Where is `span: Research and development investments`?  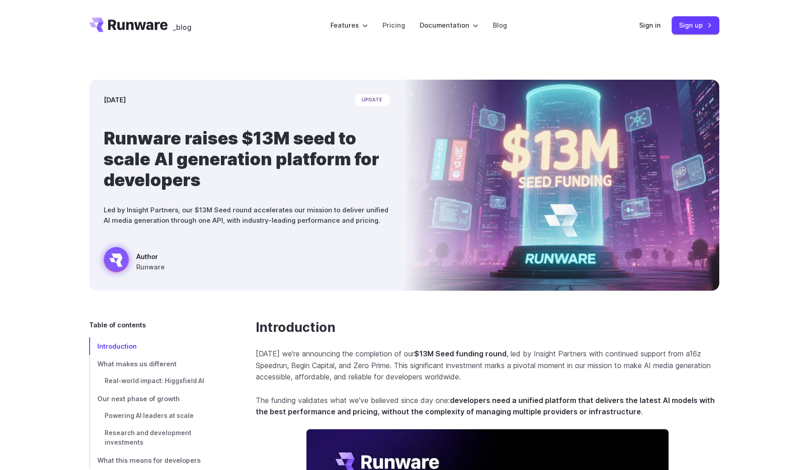
span: Research and development investments is located at coordinates (148, 438).